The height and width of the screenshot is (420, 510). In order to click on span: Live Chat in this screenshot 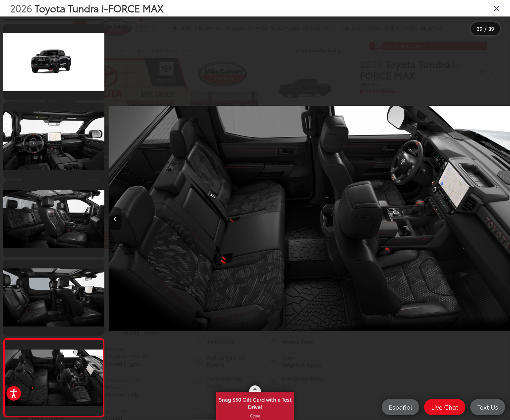, I will do `click(445, 406)`.